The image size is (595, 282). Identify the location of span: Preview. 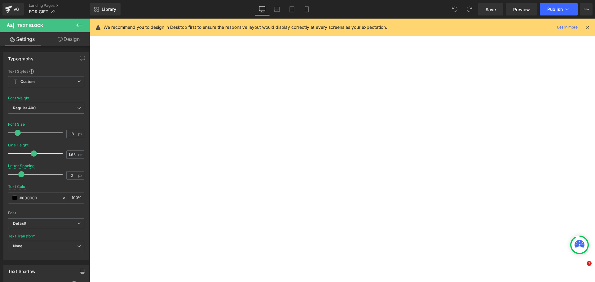
(521, 9).